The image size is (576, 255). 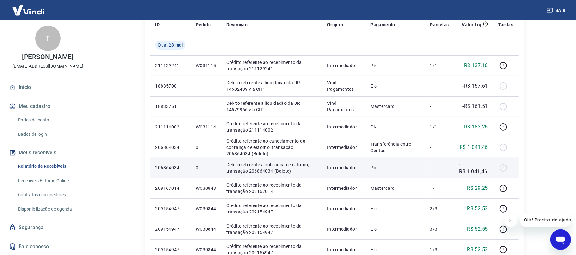 I want to click on img: Vindi, so click(x=28, y=10).